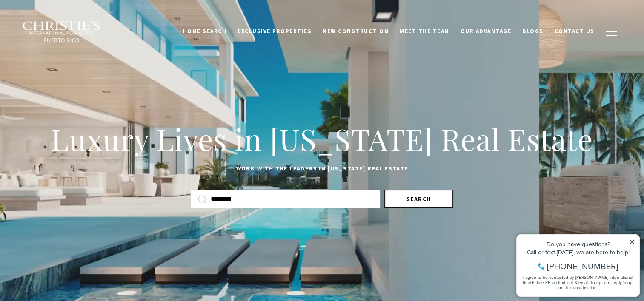 Image resolution: width=644 pixels, height=301 pixels. I want to click on a: Home Search, so click(205, 31).